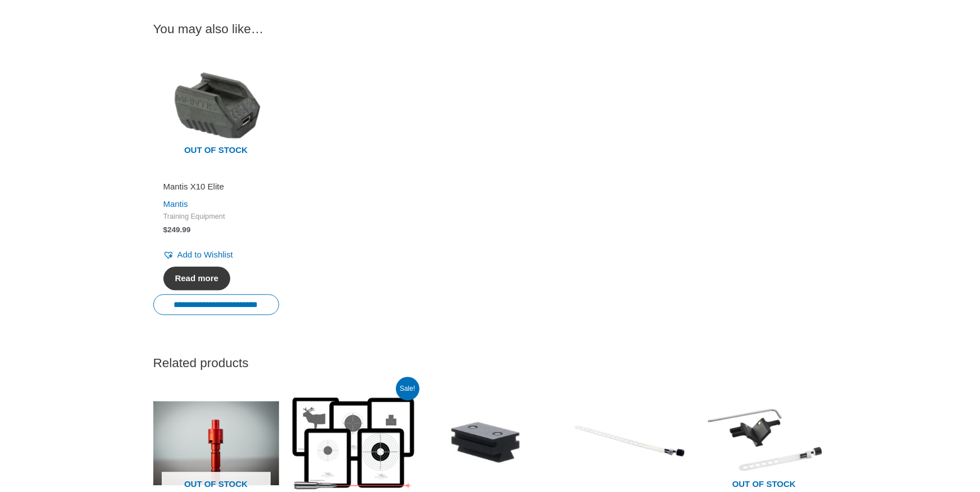 Image resolution: width=980 pixels, height=492 pixels. What do you see at coordinates (197, 278) in the screenshot?
I see `a: Read more about “Mantis X10 Elite”` at bounding box center [197, 278].